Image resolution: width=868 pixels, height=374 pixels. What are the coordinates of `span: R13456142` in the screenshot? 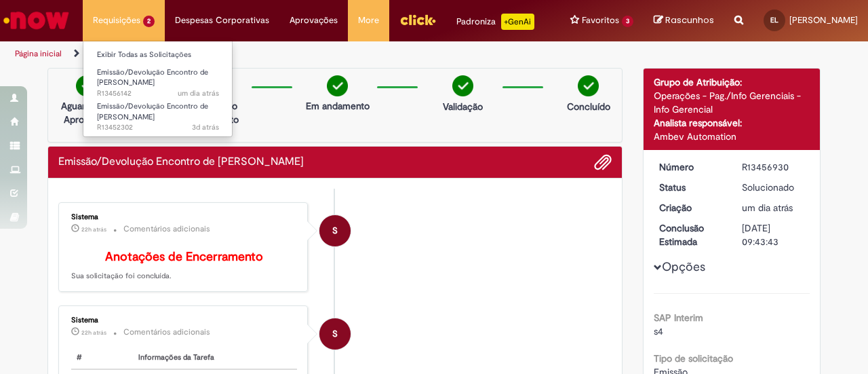 It's located at (158, 94).